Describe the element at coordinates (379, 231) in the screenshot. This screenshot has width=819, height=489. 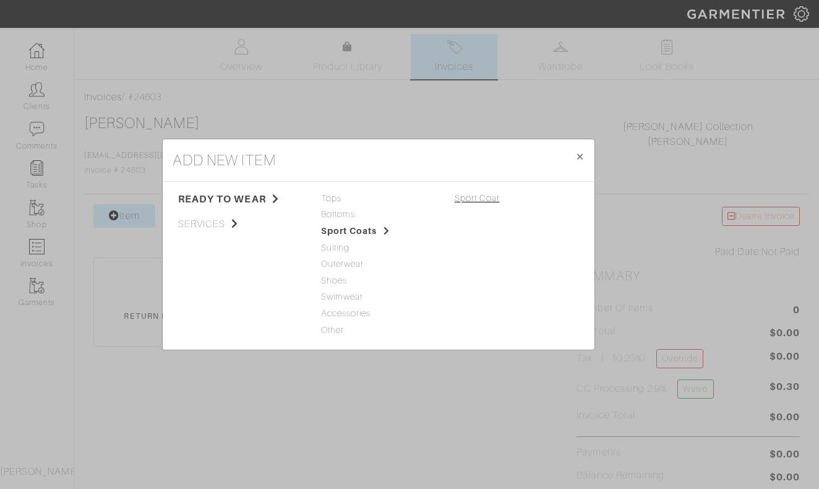
I see `span: Sport Coats` at that location.